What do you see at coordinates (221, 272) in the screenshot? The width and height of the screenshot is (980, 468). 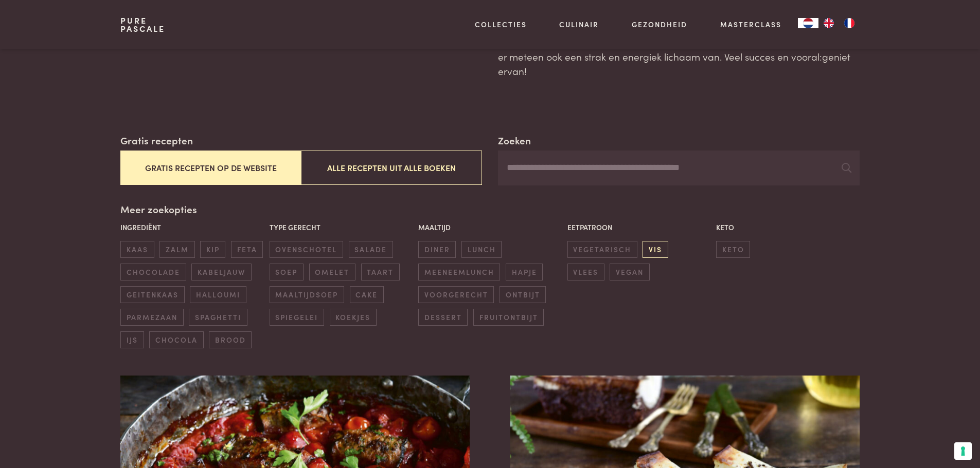 I see `span: kabeljauw` at bounding box center [221, 272].